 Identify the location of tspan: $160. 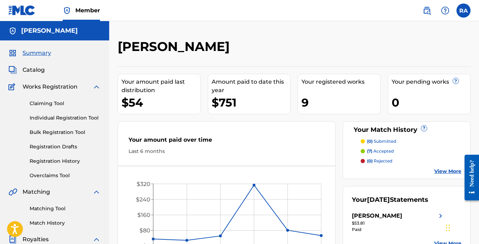
(144, 215).